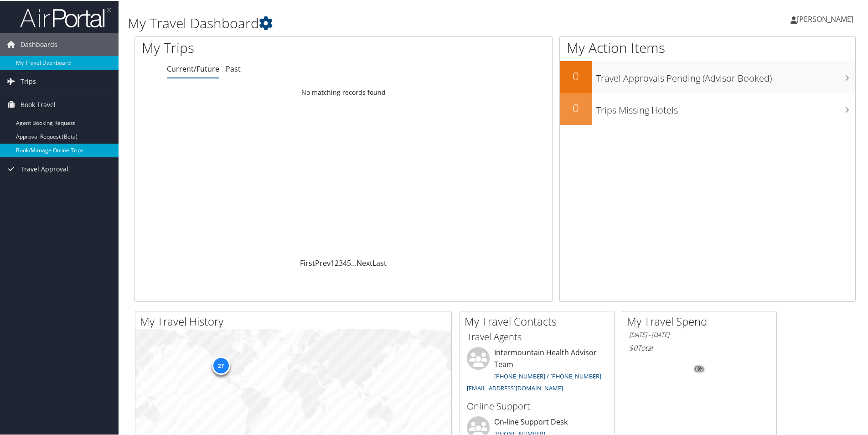 This screenshot has width=868, height=435. I want to click on h3: Online Support, so click(537, 405).